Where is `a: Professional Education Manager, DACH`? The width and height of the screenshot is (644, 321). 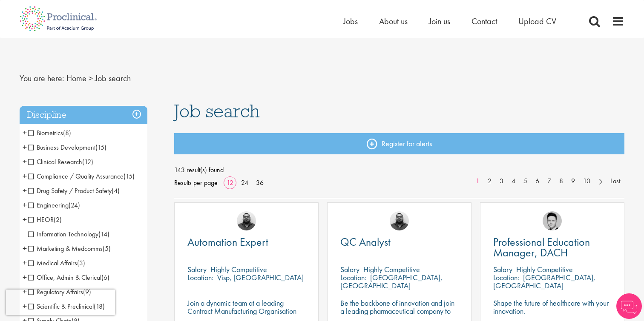 a: Professional Education Manager, DACH is located at coordinates (552, 248).